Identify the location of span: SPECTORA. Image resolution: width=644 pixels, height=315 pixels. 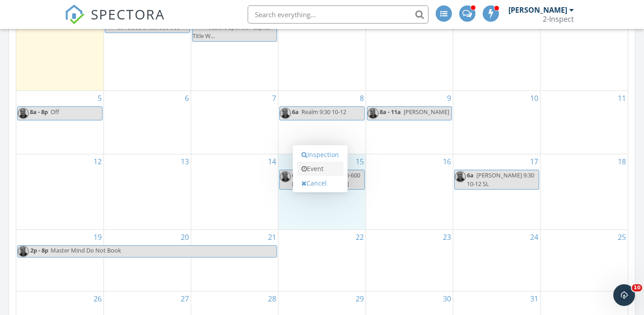
(127, 14).